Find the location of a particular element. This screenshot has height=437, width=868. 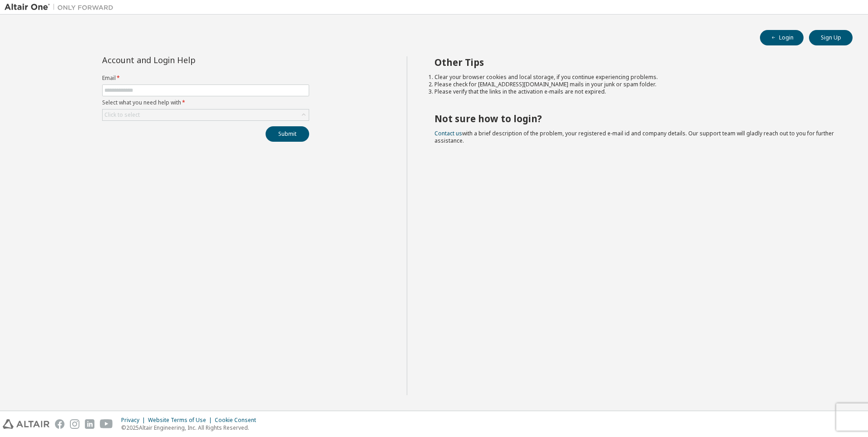

button: Login is located at coordinates (782, 38).